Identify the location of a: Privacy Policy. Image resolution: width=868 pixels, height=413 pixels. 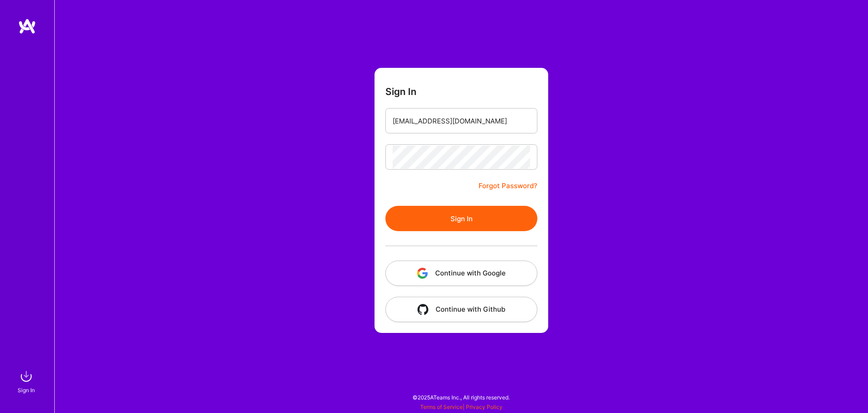
(484, 407).